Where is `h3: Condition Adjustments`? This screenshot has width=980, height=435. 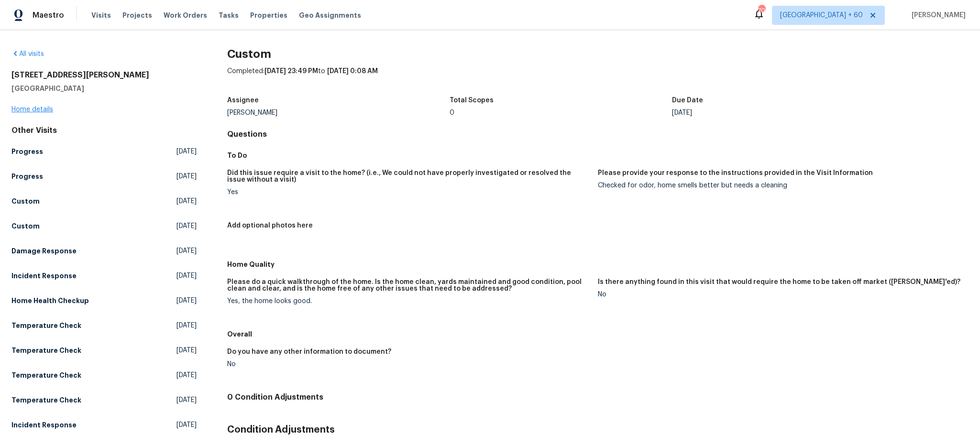 h3: Condition Adjustments is located at coordinates (598, 430).